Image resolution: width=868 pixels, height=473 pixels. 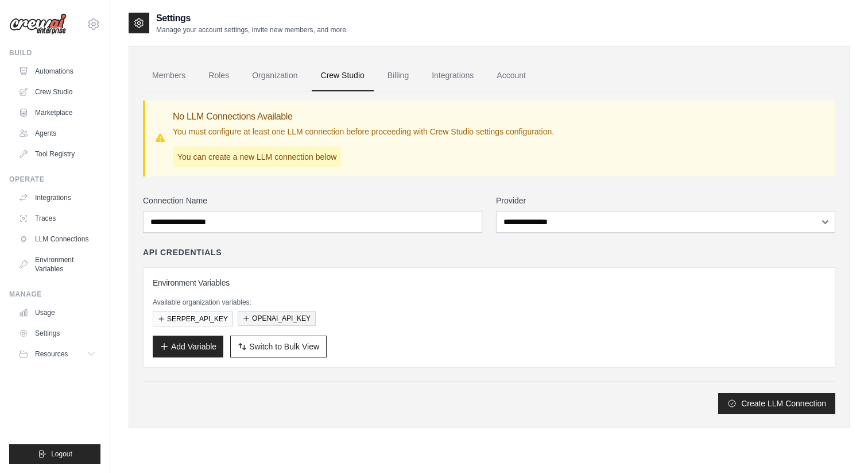 I want to click on img: Logo, so click(x=38, y=24).